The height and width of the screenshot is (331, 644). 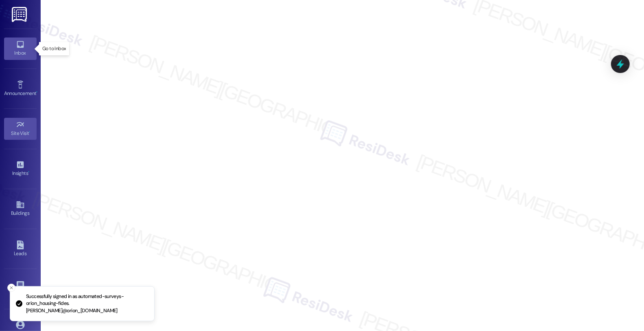 What do you see at coordinates (54, 48) in the screenshot?
I see `p: Go to Inbox` at bounding box center [54, 48].